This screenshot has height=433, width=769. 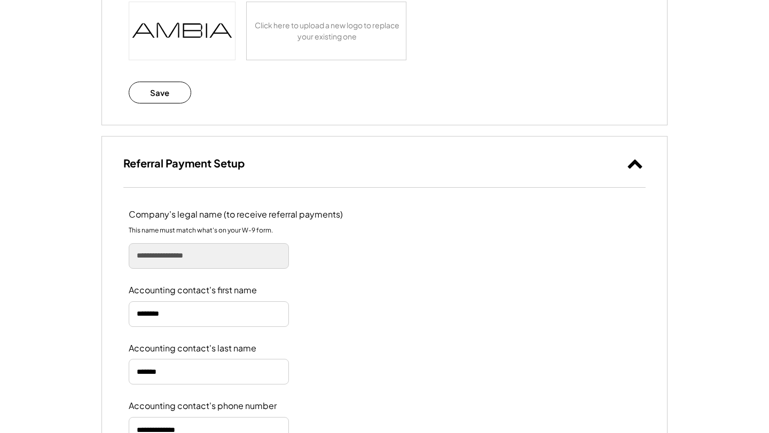 What do you see at coordinates (160, 92) in the screenshot?
I see `button: Save` at bounding box center [160, 92].